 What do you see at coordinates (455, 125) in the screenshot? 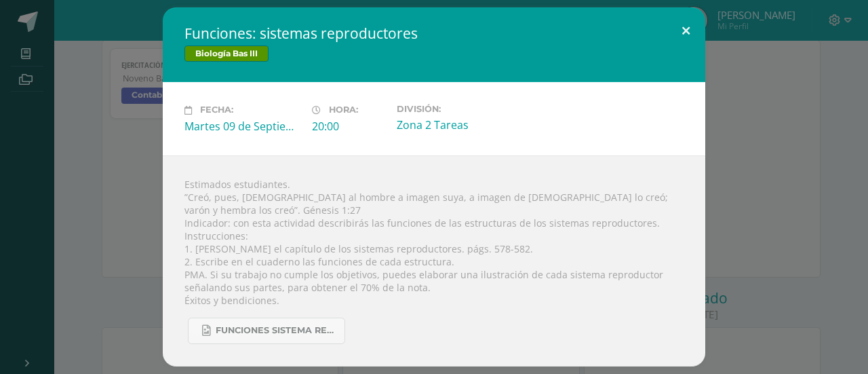
I see `div: Zona 2 Tareas` at bounding box center [455, 125].